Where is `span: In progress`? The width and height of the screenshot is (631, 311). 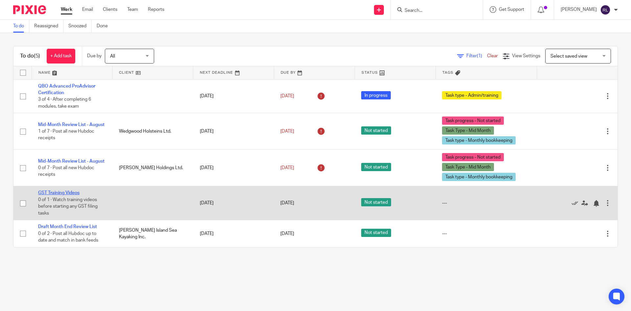
span: In progress is located at coordinates (376, 95).